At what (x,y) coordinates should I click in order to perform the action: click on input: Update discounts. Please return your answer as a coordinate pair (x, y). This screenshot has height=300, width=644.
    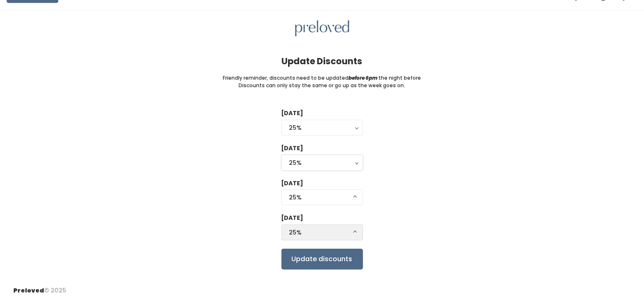
    Looking at the image, I should click on (323, 259).